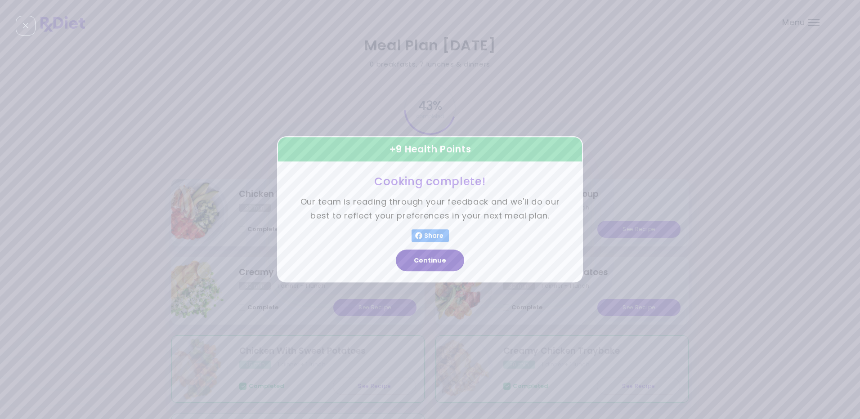 This screenshot has height=419, width=860. What do you see at coordinates (26, 26) in the screenshot?
I see `div: Close` at bounding box center [26, 26].